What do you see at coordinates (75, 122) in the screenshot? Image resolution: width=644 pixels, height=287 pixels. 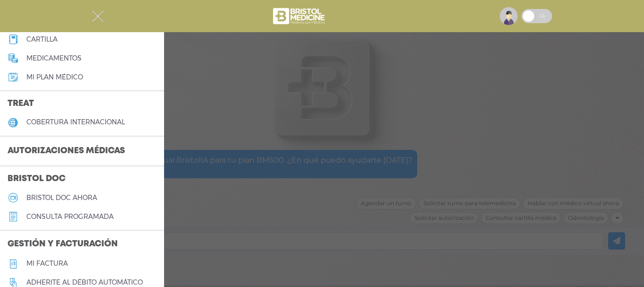 I see `h5: cobertura internacional` at bounding box center [75, 122].